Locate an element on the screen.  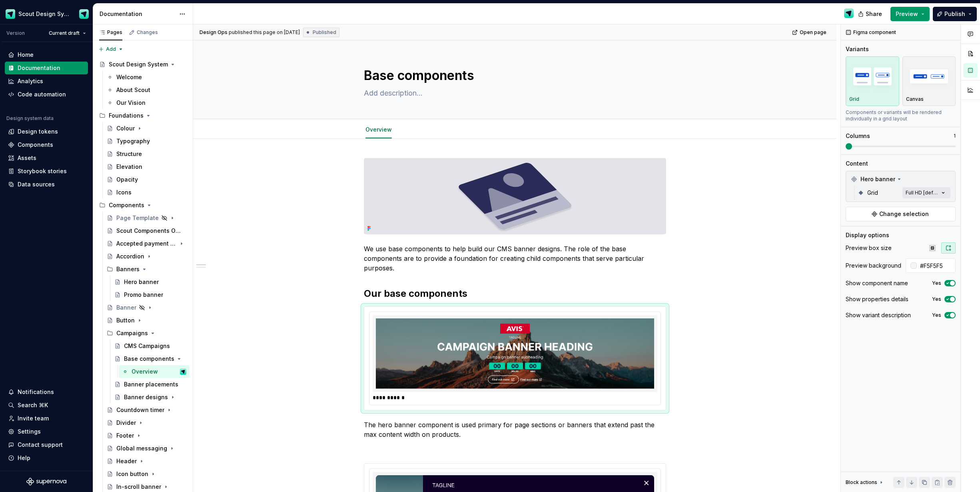
a: Button is located at coordinates (146, 320).